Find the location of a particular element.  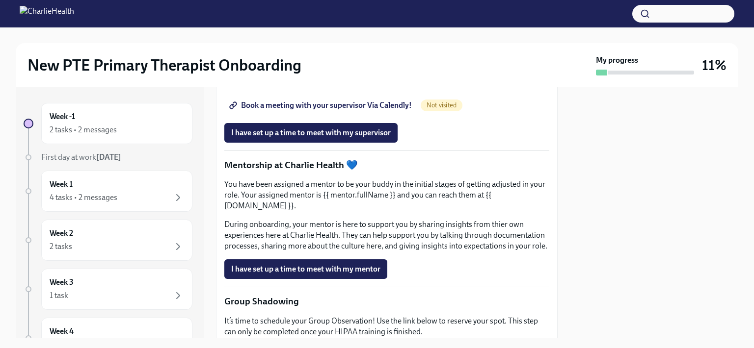

div: 4 tasks • 2 messages is located at coordinates (83, 198).